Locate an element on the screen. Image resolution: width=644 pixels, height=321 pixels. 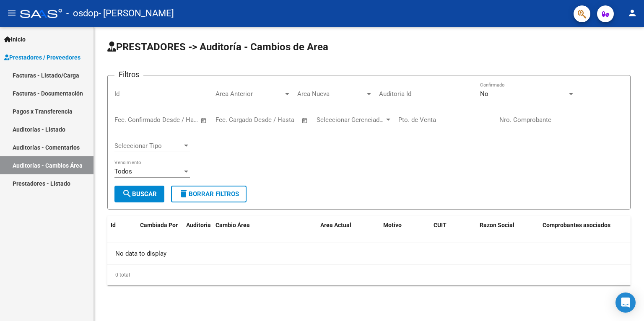
span: Seleccionar Tipo is located at coordinates (149, 146).